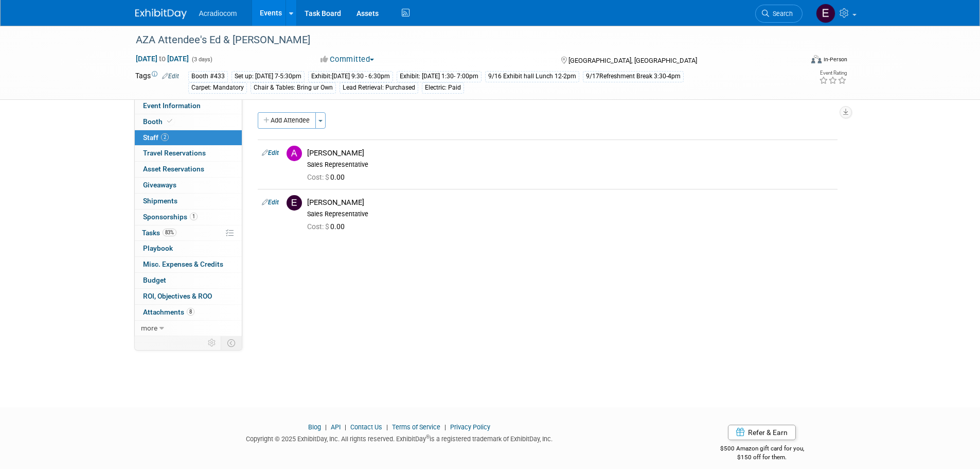  Describe the element at coordinates (165, 137) in the screenshot. I see `span: 2` at that location.